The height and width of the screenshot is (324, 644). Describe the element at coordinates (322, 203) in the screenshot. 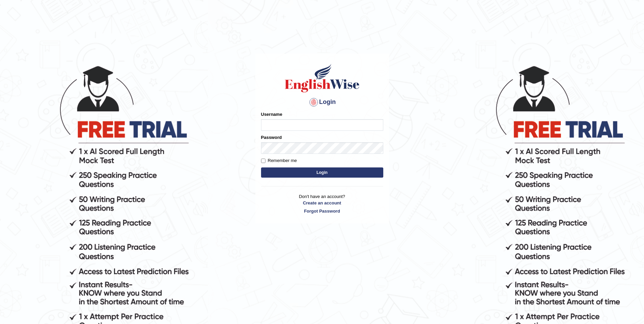

I see `a: Create an account` at that location.